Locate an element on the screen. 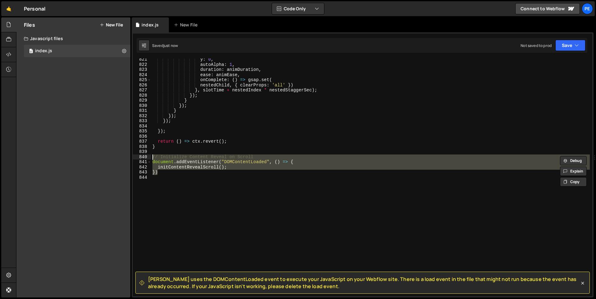 This screenshot has width=596, height=299. button: Save is located at coordinates (570, 45).